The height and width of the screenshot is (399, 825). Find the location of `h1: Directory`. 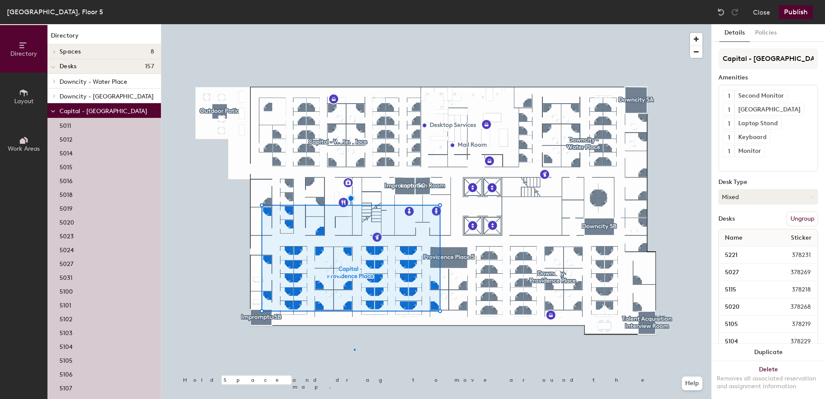

h1: Directory is located at coordinates (104, 38).